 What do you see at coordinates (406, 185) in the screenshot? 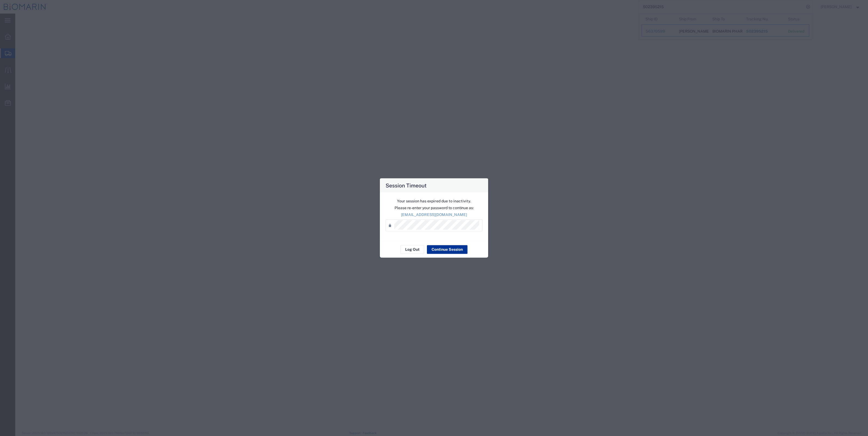
I see `h4: Session Timeout` at bounding box center [406, 185].